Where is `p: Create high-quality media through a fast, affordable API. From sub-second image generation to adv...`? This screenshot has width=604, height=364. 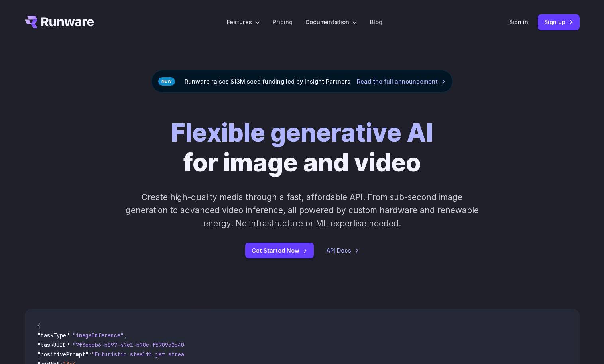 p: Create high-quality media through a fast, affordable API. From sub-second image generation to adv... is located at coordinates (302, 211).